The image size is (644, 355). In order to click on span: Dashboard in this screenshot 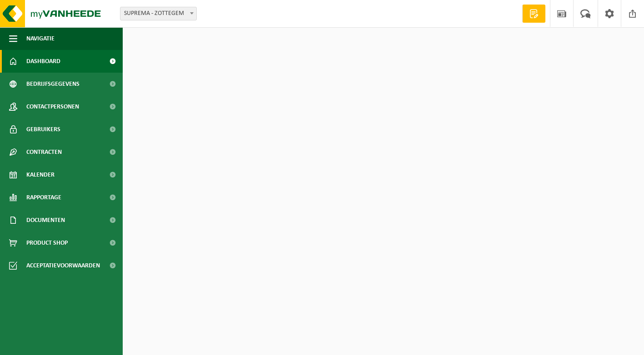, I will do `click(43, 61)`.